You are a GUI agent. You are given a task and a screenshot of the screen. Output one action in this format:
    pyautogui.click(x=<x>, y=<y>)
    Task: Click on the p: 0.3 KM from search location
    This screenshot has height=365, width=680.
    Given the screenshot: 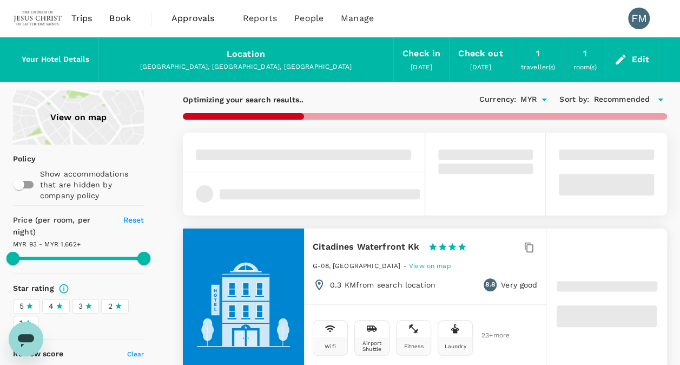 What is the action you would take?
    pyautogui.click(x=382, y=285)
    